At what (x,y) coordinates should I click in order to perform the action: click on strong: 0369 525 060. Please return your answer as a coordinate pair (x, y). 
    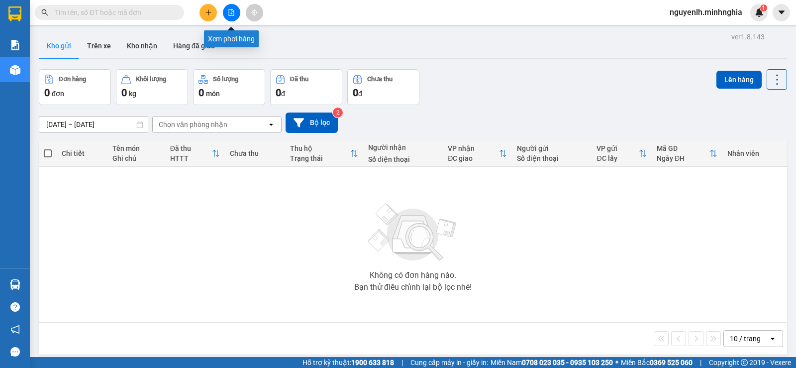
    Looking at the image, I should click on (671, 362).